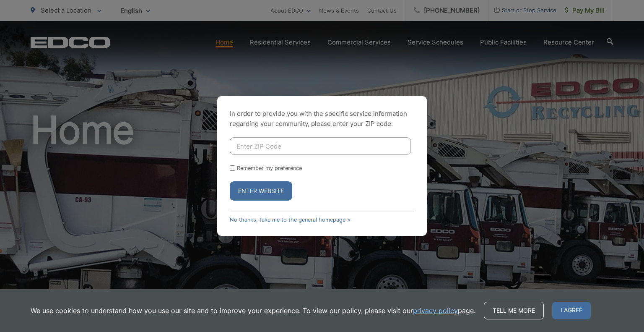 The height and width of the screenshot is (332, 644). What do you see at coordinates (321, 146) in the screenshot?
I see `input: Enter ZIP Code` at bounding box center [321, 146].